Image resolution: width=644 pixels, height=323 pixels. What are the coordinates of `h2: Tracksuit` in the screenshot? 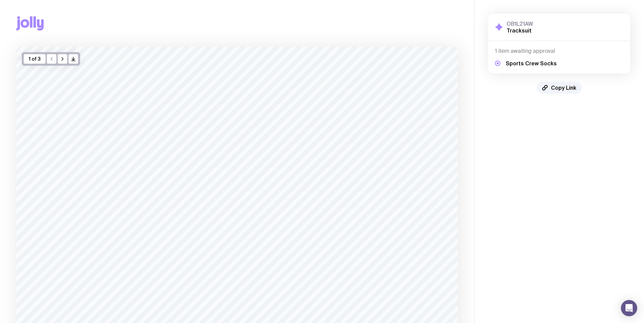 It's located at (520, 31).